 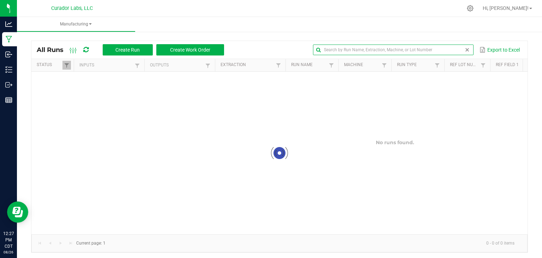 What do you see at coordinates (9, 24) in the screenshot?
I see `inline-svg: Analytics` at bounding box center [9, 24].